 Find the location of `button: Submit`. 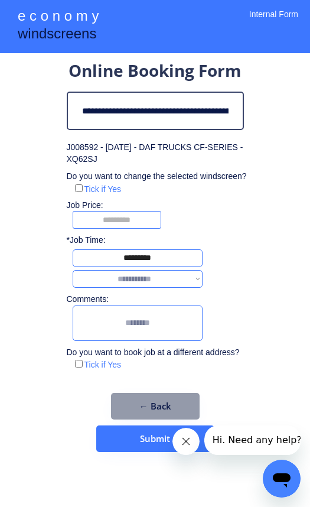

button: Submit is located at coordinates (155, 439).